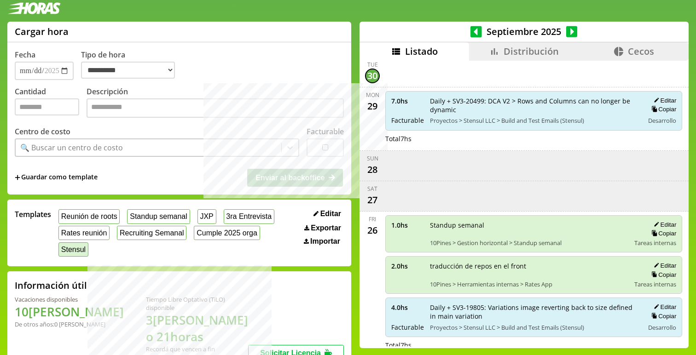 Image resolution: width=696 pixels, height=355 pixels. Describe the element at coordinates (529, 284) in the screenshot. I see `span: 10Pines > Herramientas internas > Rates App` at that location.